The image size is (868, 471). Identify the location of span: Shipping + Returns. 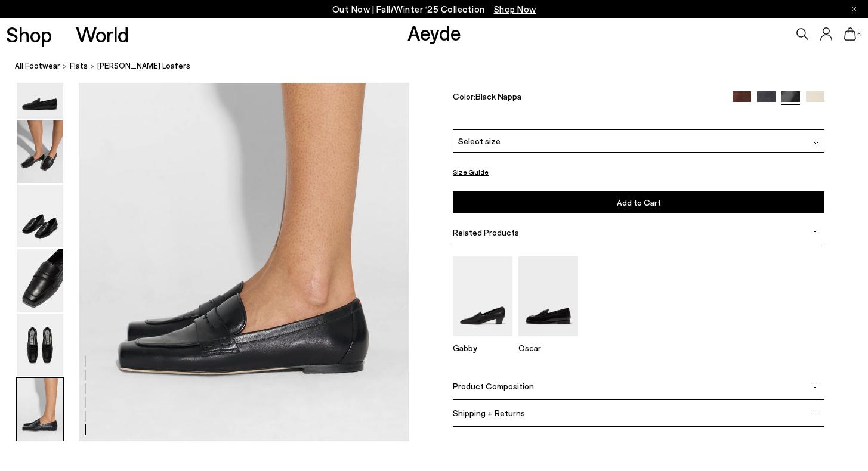
(489, 413).